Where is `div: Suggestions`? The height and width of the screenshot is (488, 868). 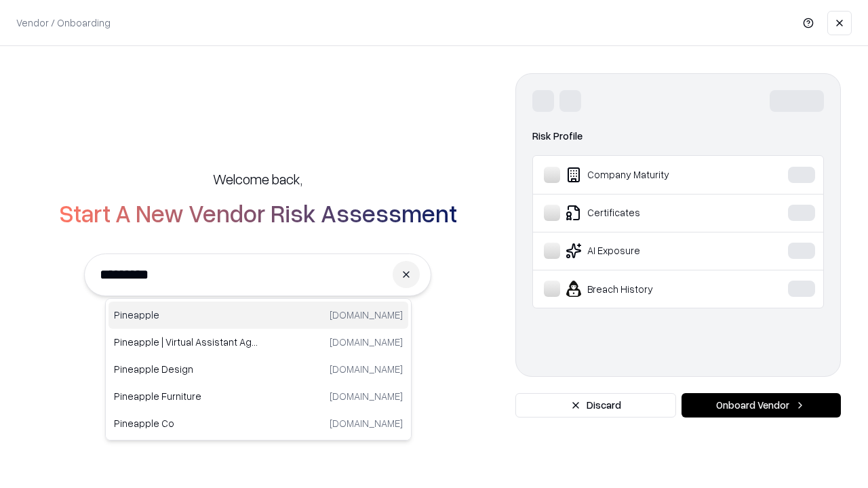
div: Suggestions is located at coordinates (259, 370).